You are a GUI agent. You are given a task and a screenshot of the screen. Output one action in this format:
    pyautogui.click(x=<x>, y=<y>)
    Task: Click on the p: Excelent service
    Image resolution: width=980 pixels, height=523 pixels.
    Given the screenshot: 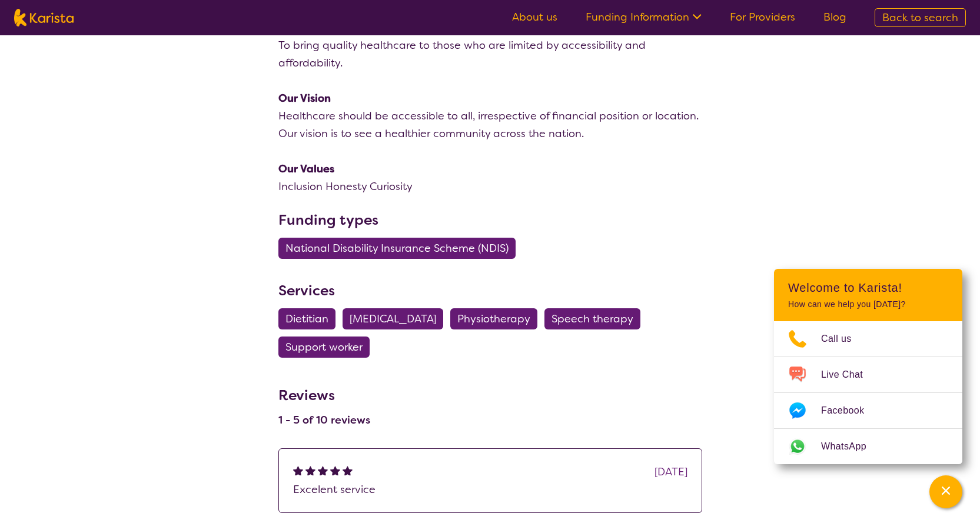 What is the action you would take?
    pyautogui.click(x=490, y=490)
    